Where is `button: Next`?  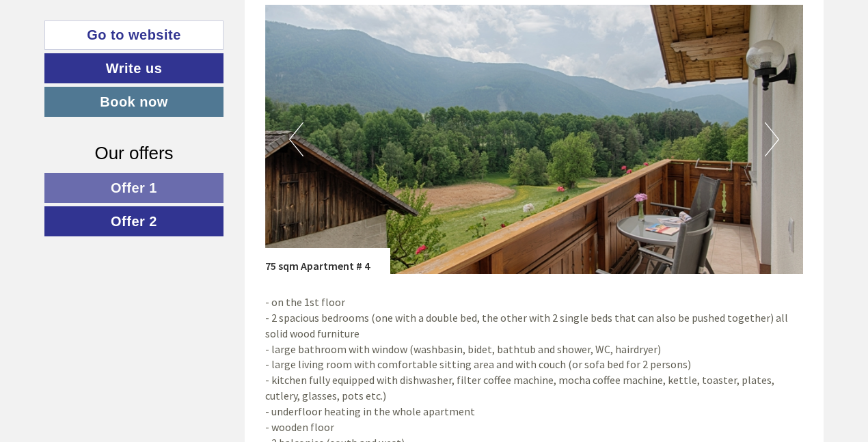
button: Next is located at coordinates (771, 139).